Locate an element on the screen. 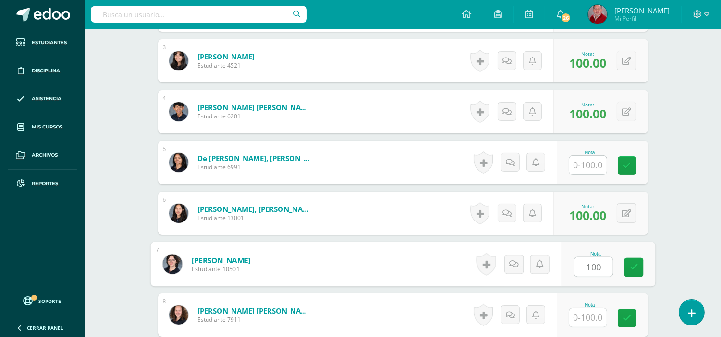 This screenshot has height=337, width=721. img: e5c705e52a8ddf85ed9df4af02a83419.png is located at coordinates (179, 214).